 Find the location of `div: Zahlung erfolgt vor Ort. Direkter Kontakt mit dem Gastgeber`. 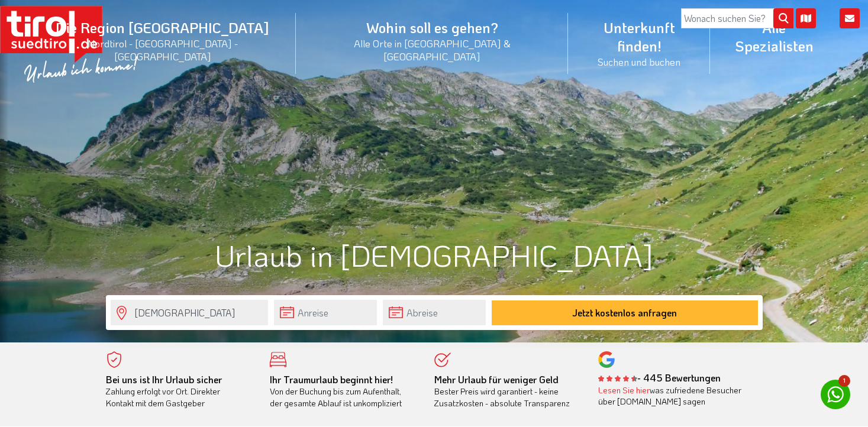

div: Zahlung erfolgt vor Ort. Direkter Kontakt mit dem Gastgeber is located at coordinates (179, 391).